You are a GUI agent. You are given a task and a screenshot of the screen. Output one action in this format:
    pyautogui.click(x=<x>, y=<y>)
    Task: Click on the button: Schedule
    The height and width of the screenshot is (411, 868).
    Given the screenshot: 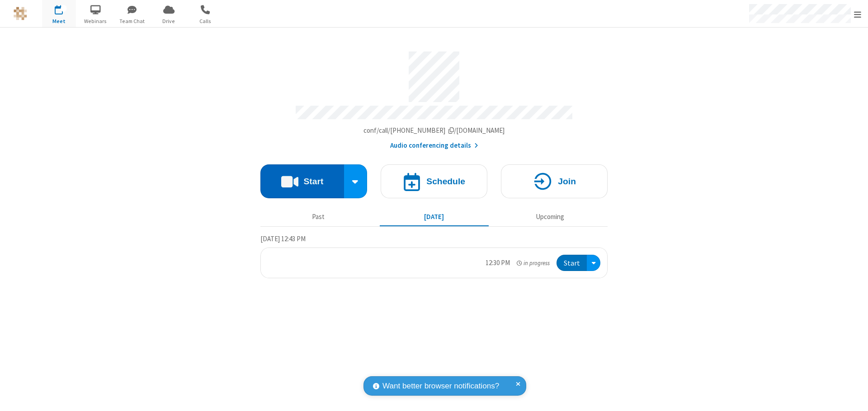 What is the action you would take?
    pyautogui.click(x=434, y=181)
    